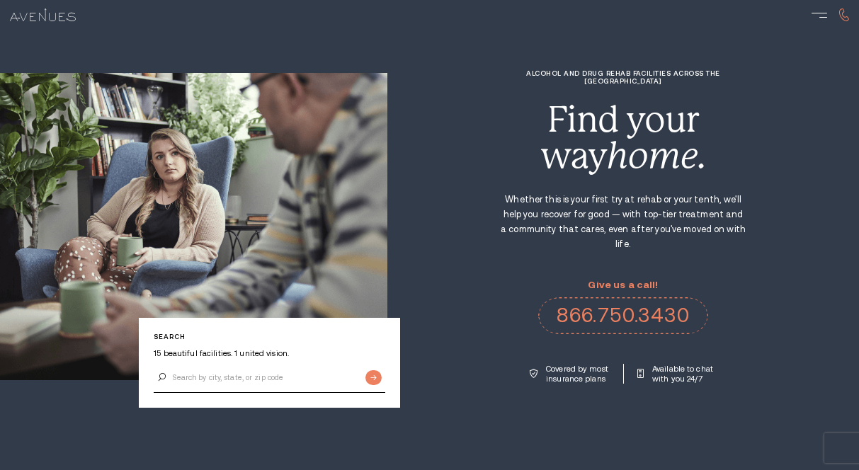  What do you see at coordinates (623, 222) in the screenshot?
I see `p: Whether this is your first try at rehab or your tenth, we'll help you recover for good — with top...` at bounding box center [623, 222].